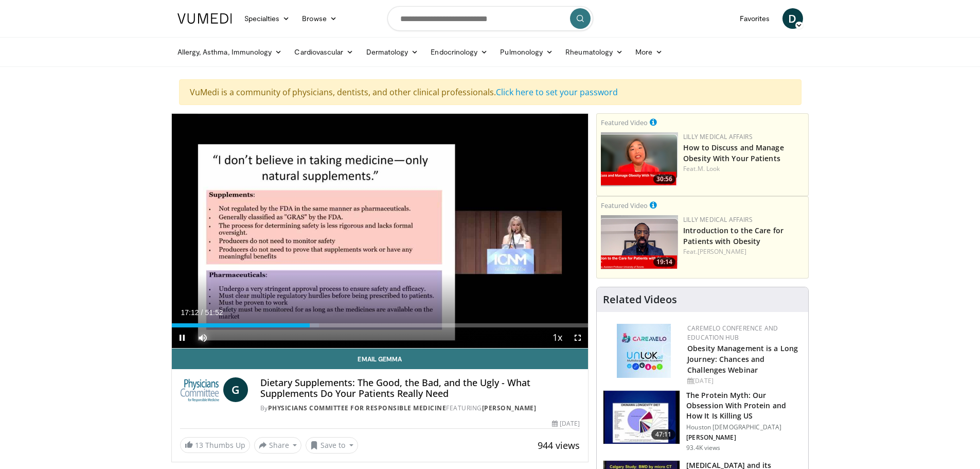 The width and height of the screenshot is (980, 469). I want to click on span: G, so click(235, 390).